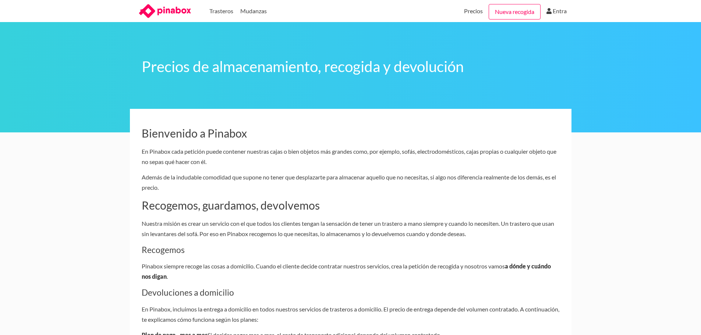 The image size is (701, 335). Describe the element at coordinates (514, 12) in the screenshot. I see `a: Nueva recogida` at that location.